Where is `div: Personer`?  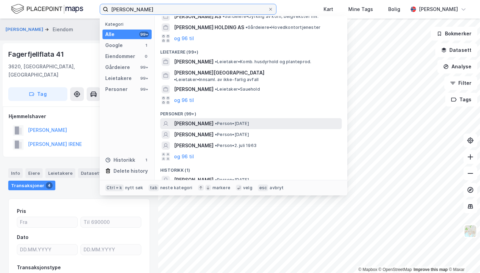 div: Personer is located at coordinates (116, 89).